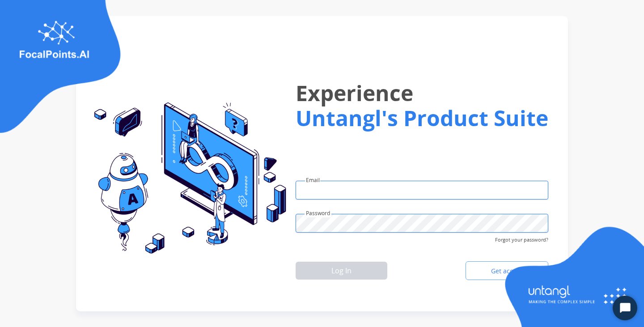 The image size is (644, 327). Describe the element at coordinates (506, 271) in the screenshot. I see `span: Get access` at that location.